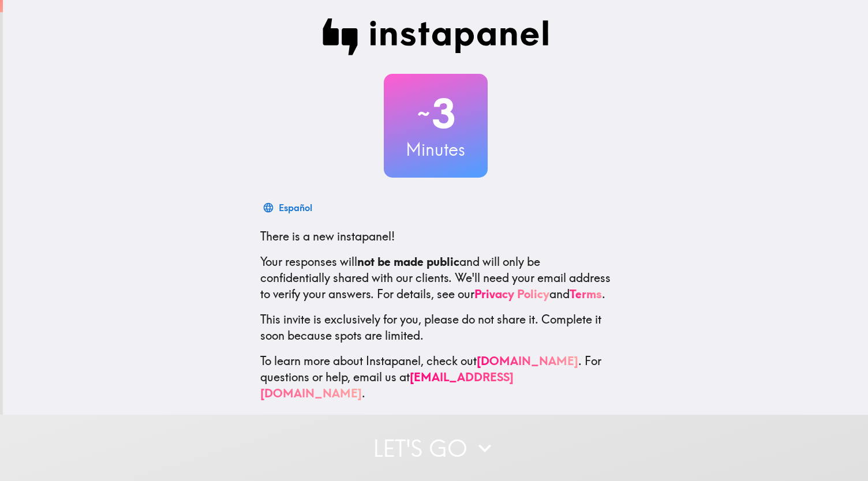 This screenshot has height=481, width=868. I want to click on button: Español, so click(288, 208).